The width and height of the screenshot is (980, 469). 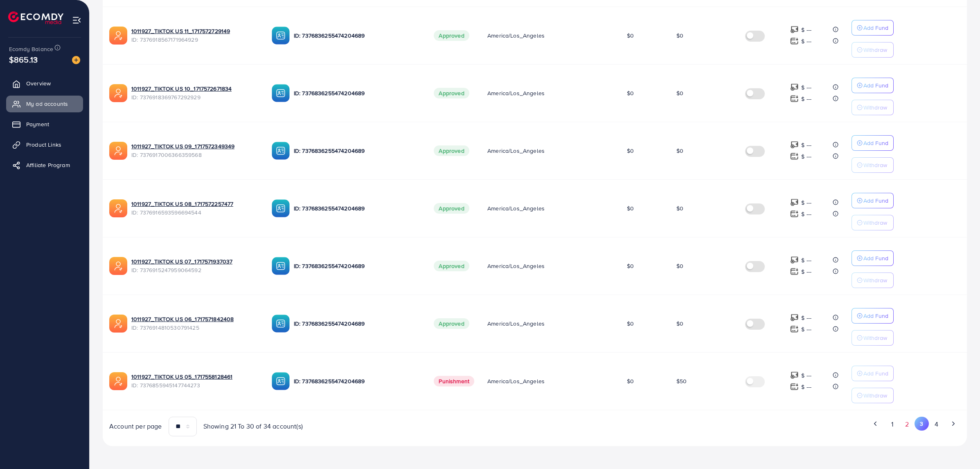 What do you see at coordinates (891, 425) in the screenshot?
I see `button: Go to page 1` at bounding box center [891, 425].